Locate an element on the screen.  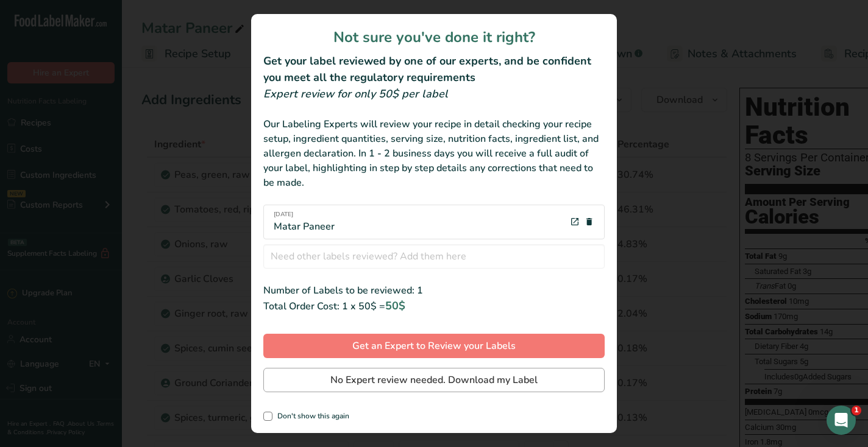
button: Get an Expert to Review your Labels is located at coordinates (434, 346).